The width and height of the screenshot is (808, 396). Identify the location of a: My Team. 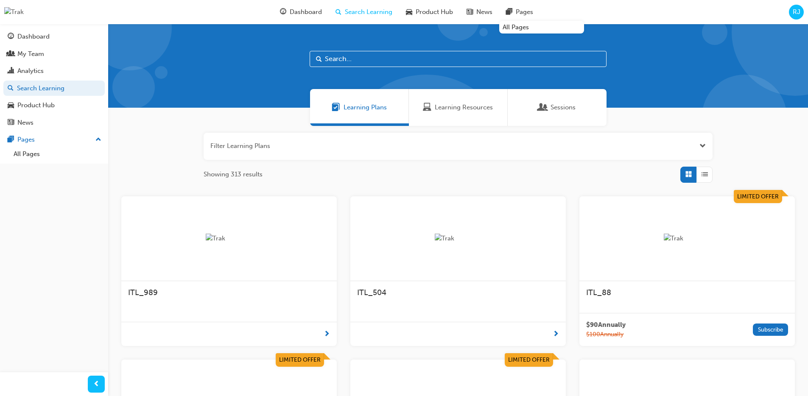
(54, 54).